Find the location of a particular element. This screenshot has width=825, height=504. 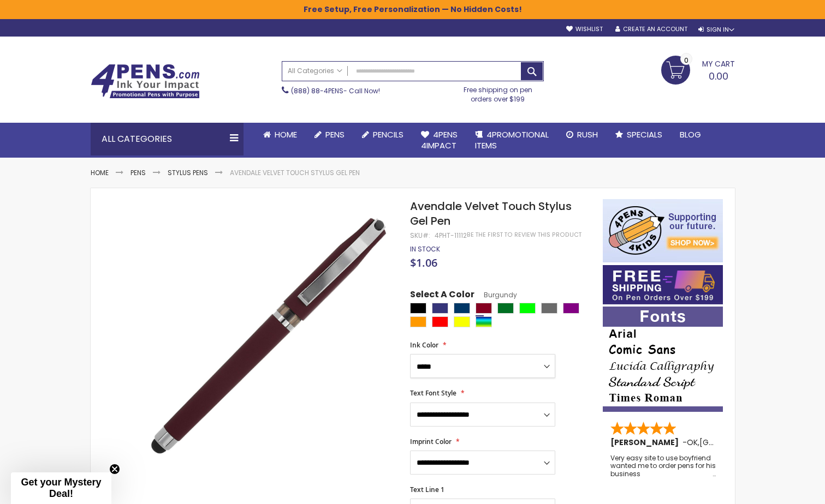

strong: SKU is located at coordinates (420, 236).